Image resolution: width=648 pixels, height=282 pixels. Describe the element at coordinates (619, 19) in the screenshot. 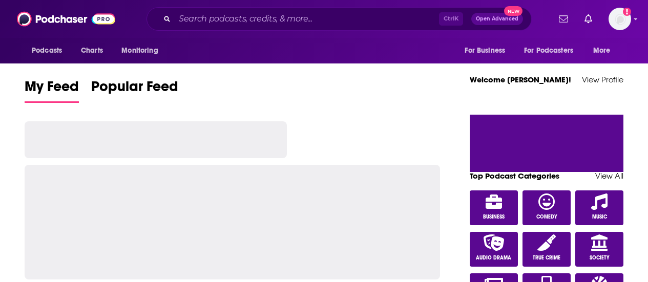

I see `img: User Profile` at that location.